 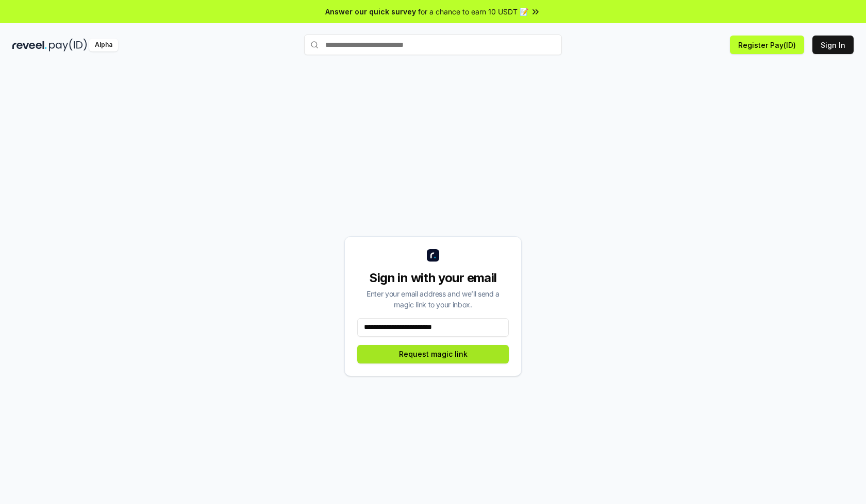 What do you see at coordinates (433, 256) in the screenshot?
I see `img: logo_small` at bounding box center [433, 256].